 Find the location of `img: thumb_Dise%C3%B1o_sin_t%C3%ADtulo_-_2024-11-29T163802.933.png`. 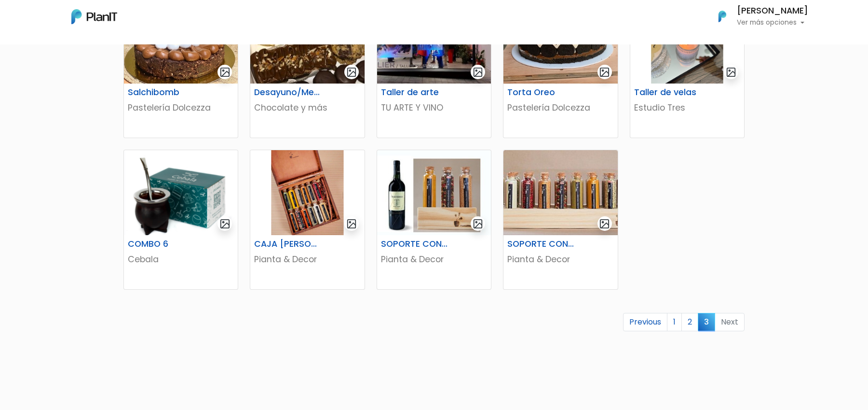

img: thumb_Dise%C3%B1o_sin_t%C3%ADtulo_-_2024-11-29T163802.933.png is located at coordinates (307, 192).